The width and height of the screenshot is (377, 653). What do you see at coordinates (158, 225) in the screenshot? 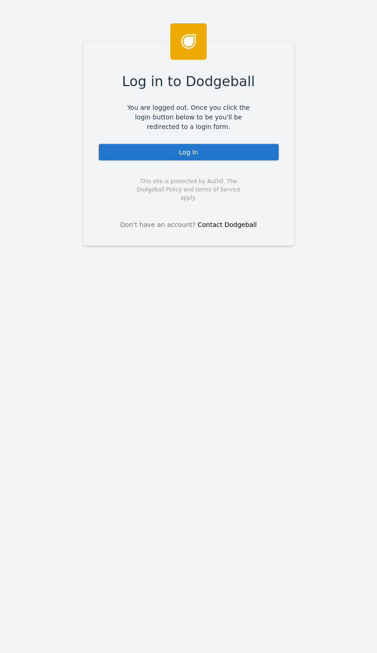
I see `span: Don't have an account?` at bounding box center [158, 225].